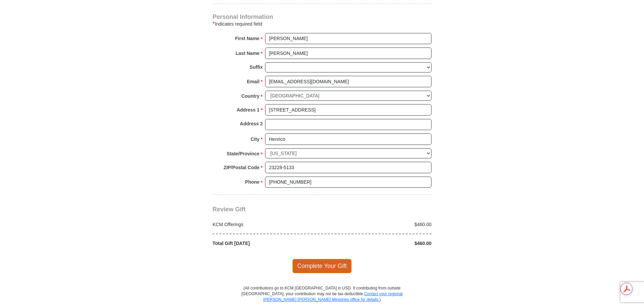 Image resolution: width=644 pixels, height=307 pixels. Describe the element at coordinates (229, 209) in the screenshot. I see `span: Review Gift` at that location.